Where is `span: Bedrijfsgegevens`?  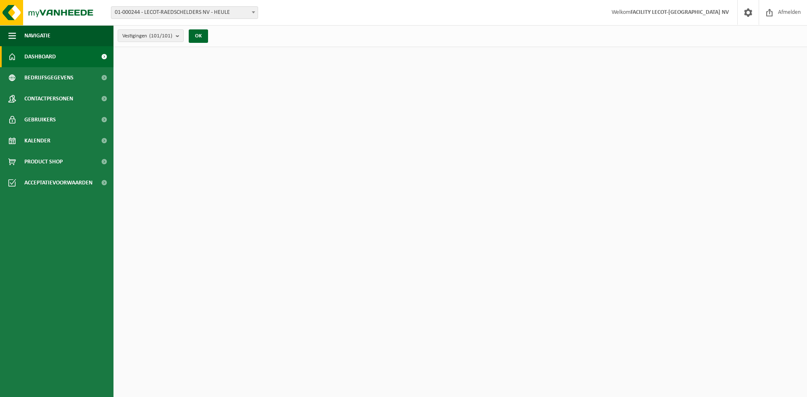
span: Bedrijfsgegevens is located at coordinates (49, 78).